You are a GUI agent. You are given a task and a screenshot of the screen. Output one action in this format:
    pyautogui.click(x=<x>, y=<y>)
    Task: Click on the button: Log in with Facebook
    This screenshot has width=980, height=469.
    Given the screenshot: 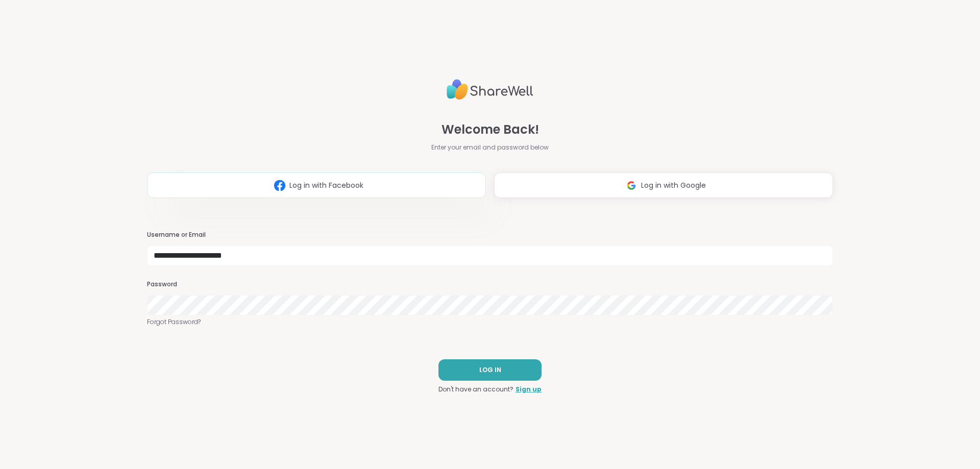 What is the action you would take?
    pyautogui.click(x=317, y=186)
    